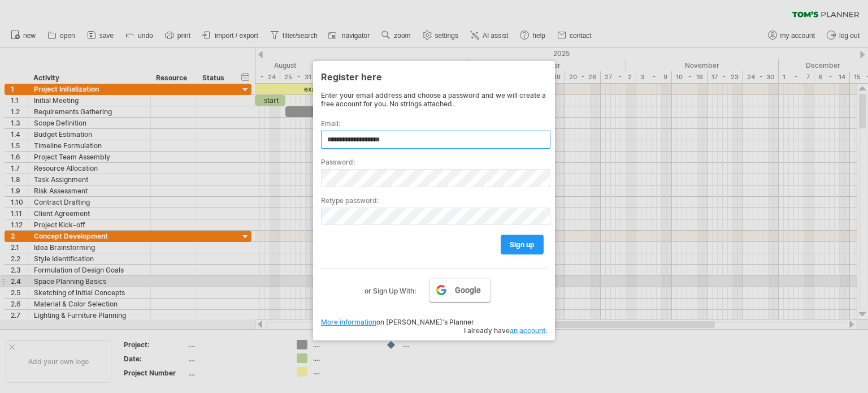  What do you see at coordinates (527, 330) in the screenshot?
I see `a: an account` at bounding box center [527, 330].